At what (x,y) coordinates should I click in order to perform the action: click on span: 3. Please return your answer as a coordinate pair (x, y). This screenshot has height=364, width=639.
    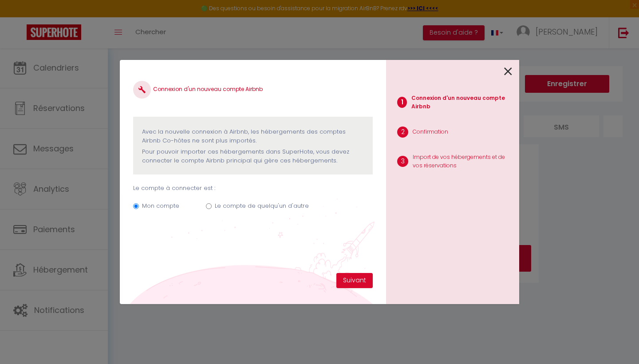
    Looking at the image, I should click on (403, 161).